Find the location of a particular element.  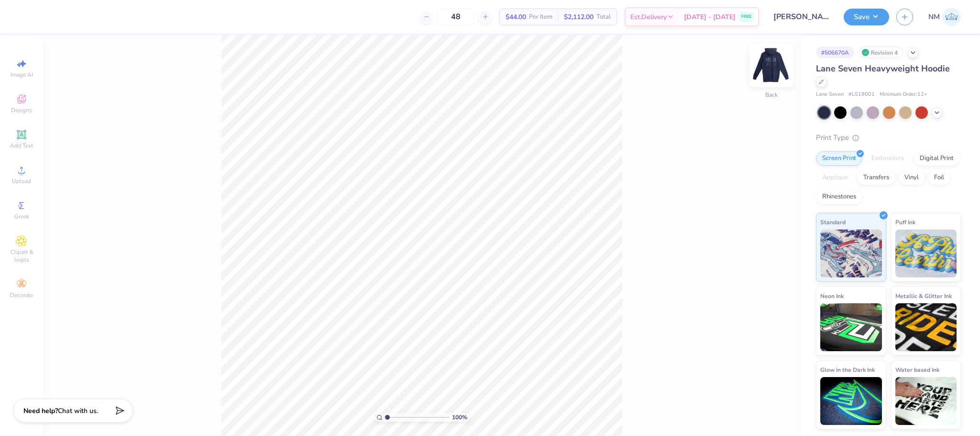

img: Standard is located at coordinates (851, 253).